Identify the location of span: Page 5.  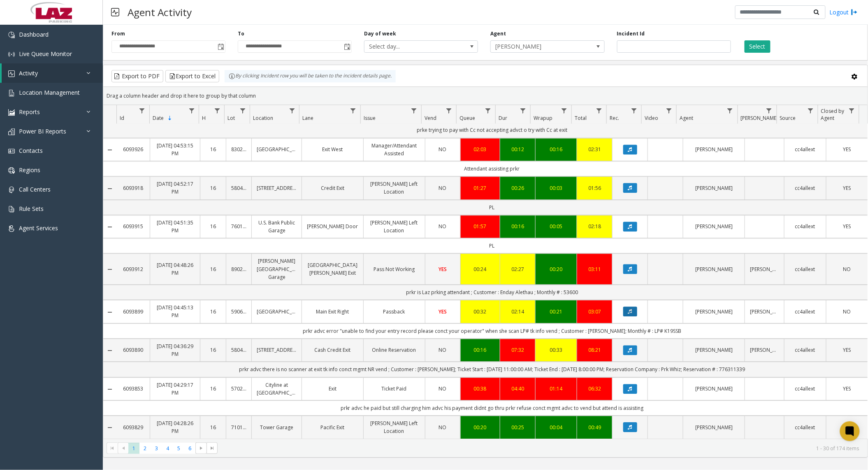
(179, 448).